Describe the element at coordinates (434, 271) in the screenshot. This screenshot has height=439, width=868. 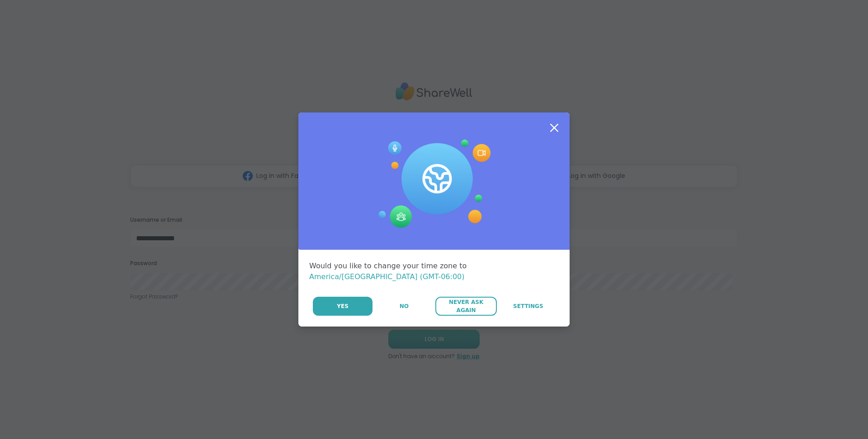
I see `div: Would you like to change your time zone to` at that location.